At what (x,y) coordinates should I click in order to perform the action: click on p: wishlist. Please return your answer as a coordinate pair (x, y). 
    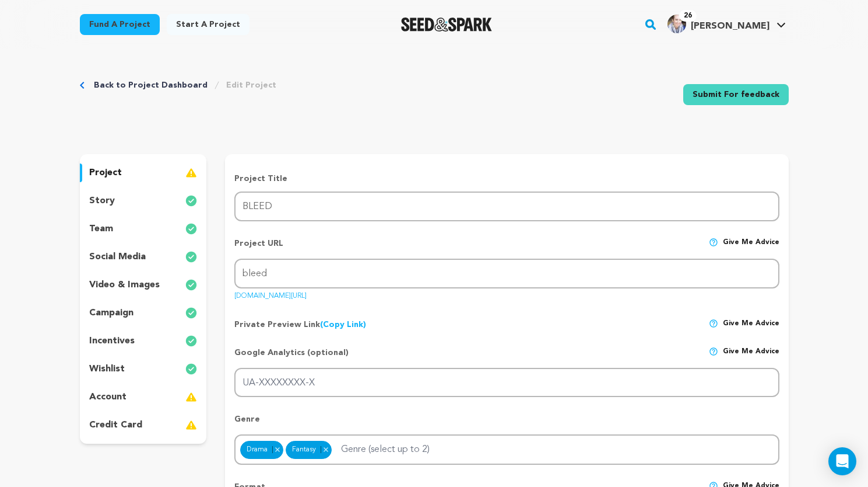
    Looking at the image, I should click on (107, 369).